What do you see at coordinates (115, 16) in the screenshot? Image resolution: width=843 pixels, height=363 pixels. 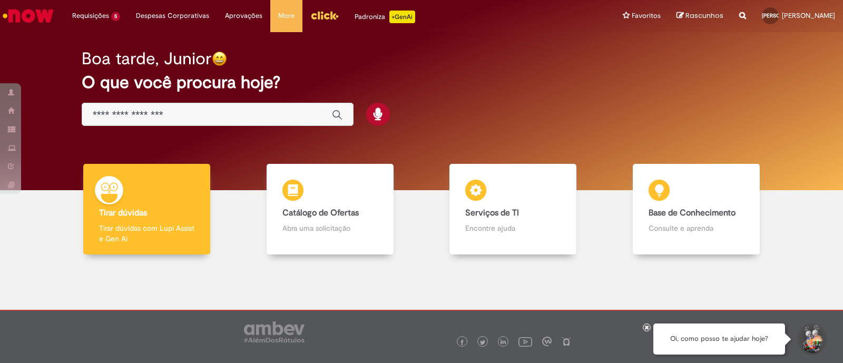 I see `span: 5` at bounding box center [115, 16].